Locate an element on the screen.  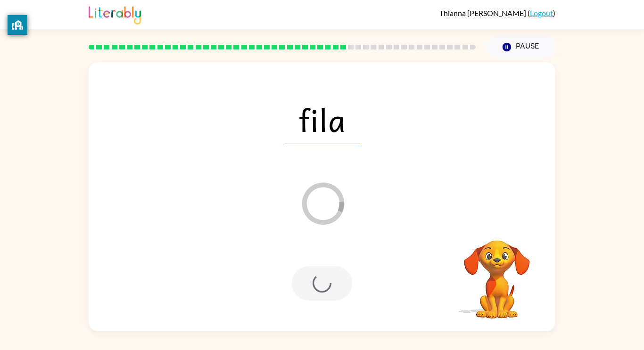
img: Literably is located at coordinates (115, 14).